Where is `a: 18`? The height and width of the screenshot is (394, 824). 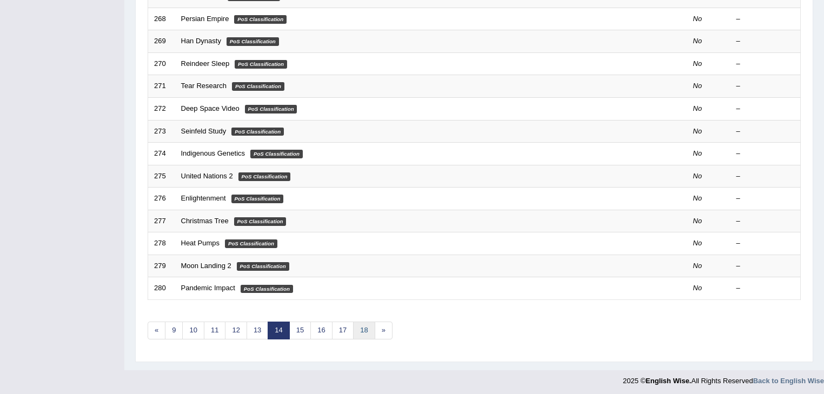
a: 18 is located at coordinates (364, 330).